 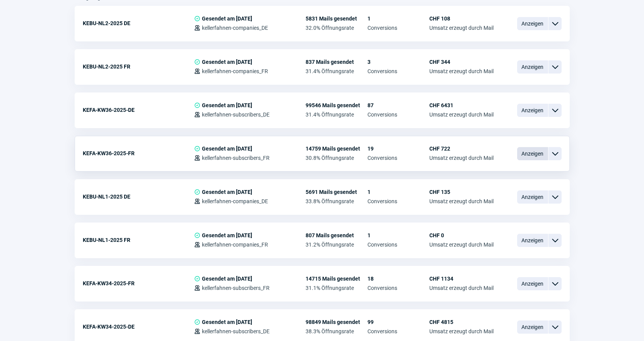 What do you see at coordinates (139, 110) in the screenshot?
I see `div: KEFA-KW36-2025-DE` at bounding box center [139, 110].